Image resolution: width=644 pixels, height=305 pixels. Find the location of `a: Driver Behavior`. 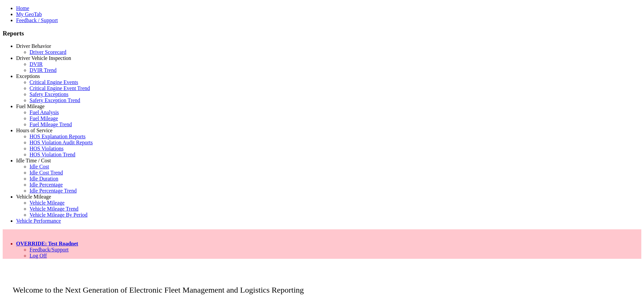

a: Driver Behavior is located at coordinates (34, 46).